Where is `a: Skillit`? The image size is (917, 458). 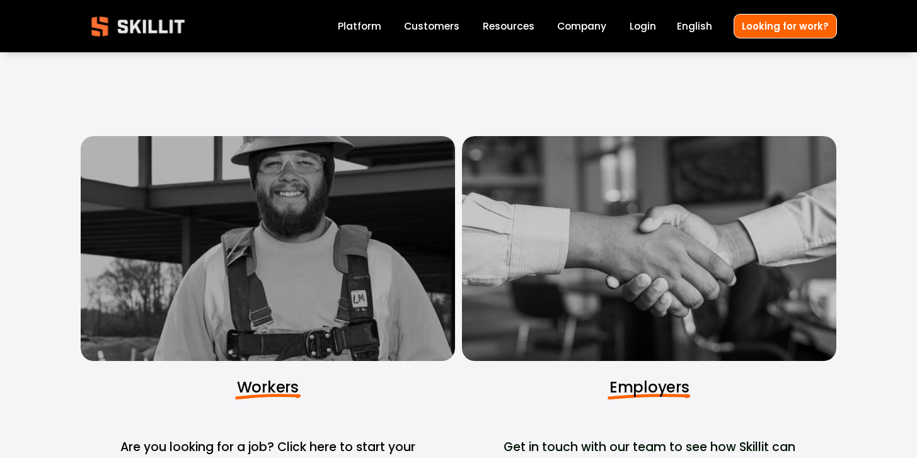 a: Skillit is located at coordinates (138, 26).